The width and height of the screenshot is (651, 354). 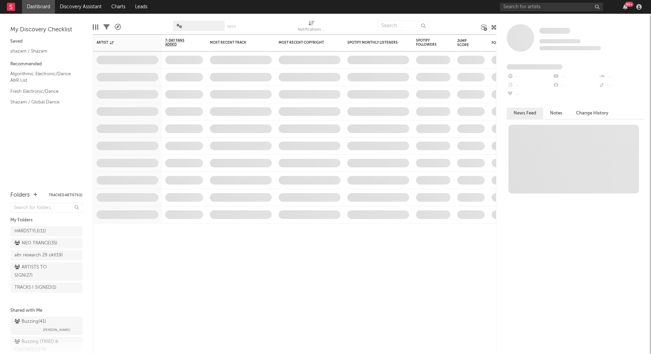 What do you see at coordinates (551, 7) in the screenshot?
I see `input: Search for artists` at bounding box center [551, 7].